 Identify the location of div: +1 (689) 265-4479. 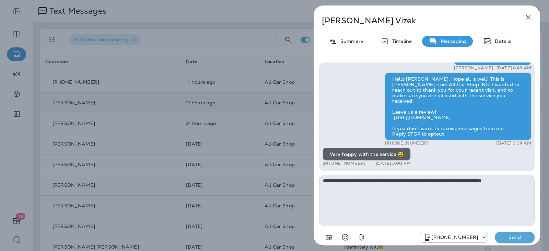
(454, 237).